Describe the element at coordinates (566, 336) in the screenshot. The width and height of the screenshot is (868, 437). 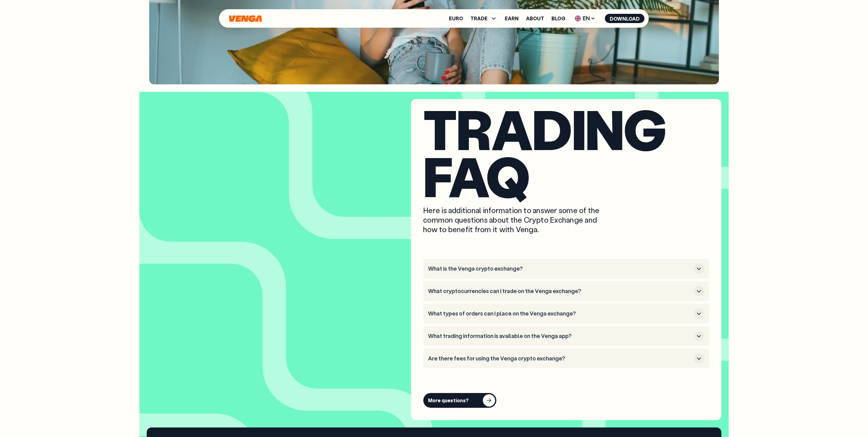
I see `button: What trading information is available on the Venga app?` at that location.